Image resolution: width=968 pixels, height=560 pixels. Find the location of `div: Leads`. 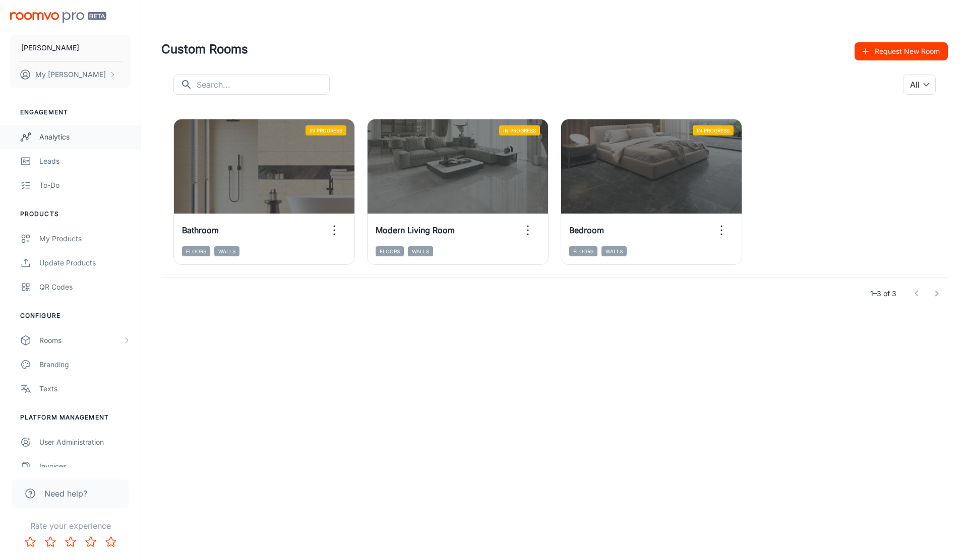

div: Leads is located at coordinates (85, 161).